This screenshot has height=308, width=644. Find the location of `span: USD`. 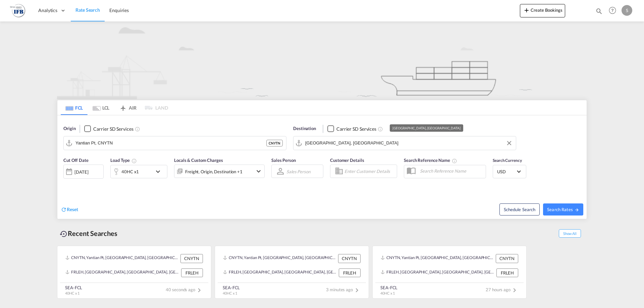

span: USD is located at coordinates (507, 172).